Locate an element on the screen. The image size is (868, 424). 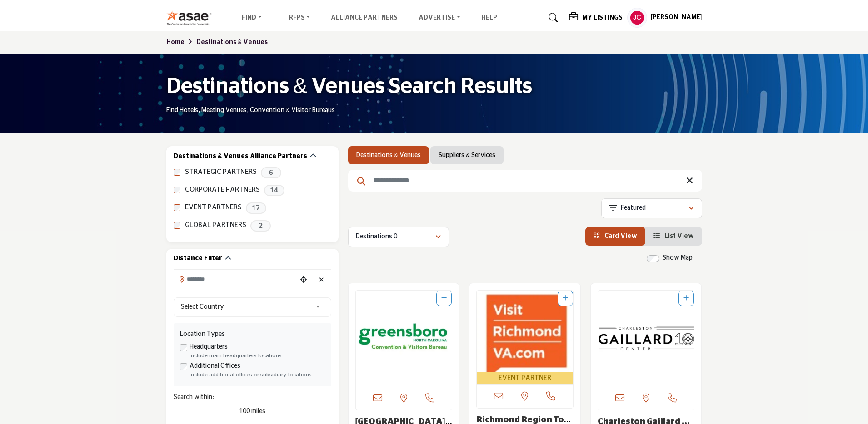
label: EVENT PARTNERS is located at coordinates (213, 207).